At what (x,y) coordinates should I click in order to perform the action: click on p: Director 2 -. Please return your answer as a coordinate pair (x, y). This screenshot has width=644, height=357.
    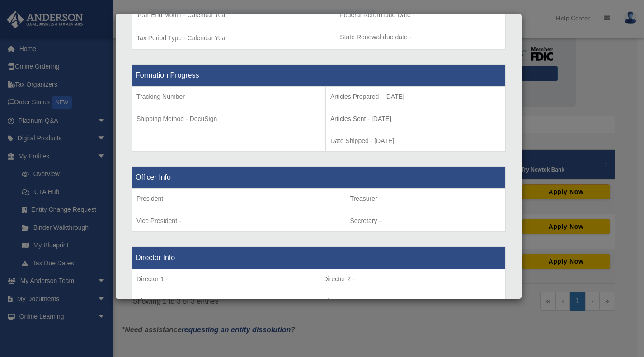
    Looking at the image, I should click on (412, 279).